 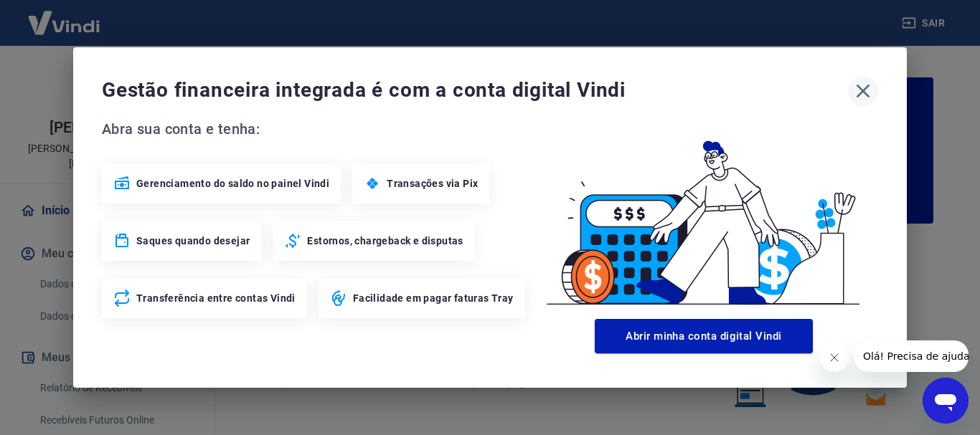 What do you see at coordinates (432, 184) in the screenshot?
I see `span: Transações via Pix` at bounding box center [432, 184].